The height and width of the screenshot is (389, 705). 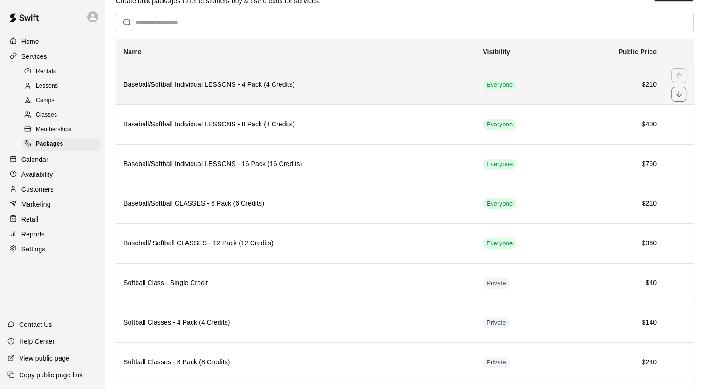 I want to click on a: Calendar, so click(x=52, y=159).